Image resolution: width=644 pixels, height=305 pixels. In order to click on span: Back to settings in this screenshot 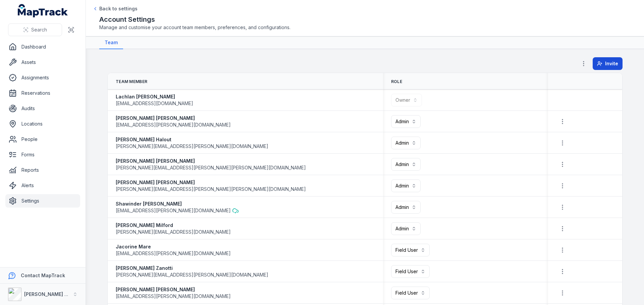, I will do `click(119, 9)`.